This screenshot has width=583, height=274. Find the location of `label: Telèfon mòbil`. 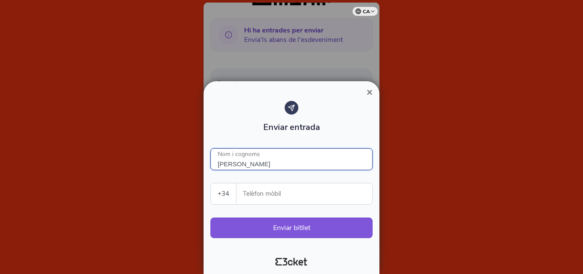

label: Telèfon mòbil is located at coordinates (305, 193).